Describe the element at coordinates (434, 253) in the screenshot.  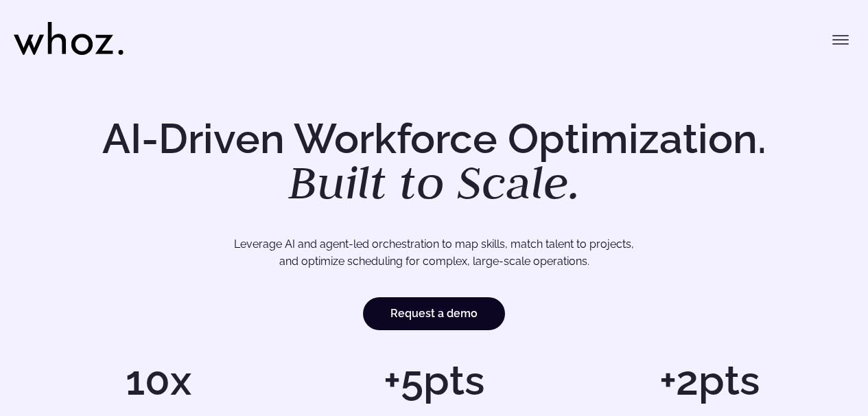
I see `p: Leverage AI and agent-led orchestration to map skills, match talent to projects, and optimize sch...` at that location.